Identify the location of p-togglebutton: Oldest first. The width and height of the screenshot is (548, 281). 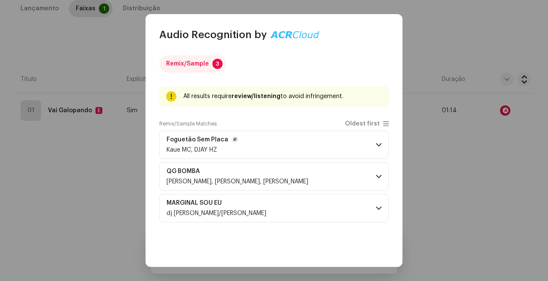
(367, 124).